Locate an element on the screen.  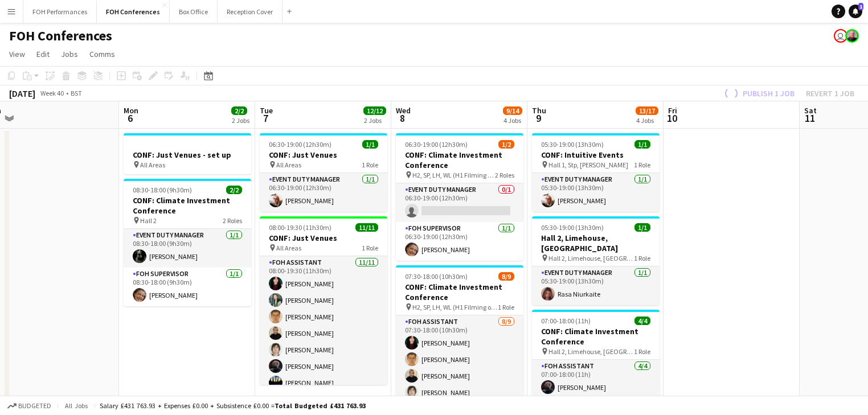
span: Edit is located at coordinates (43, 54).